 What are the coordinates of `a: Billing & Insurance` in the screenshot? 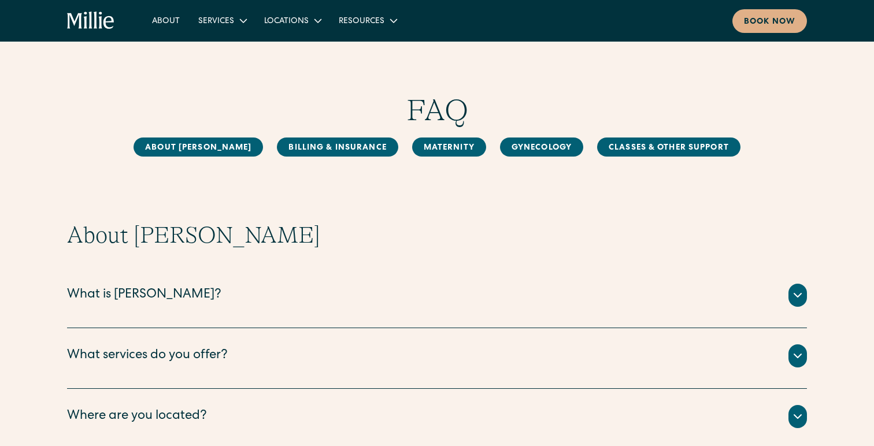 It's located at (337, 147).